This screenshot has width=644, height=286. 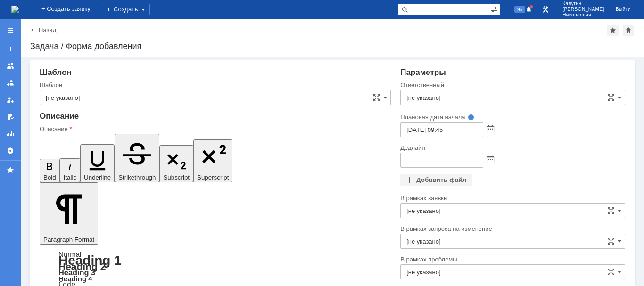 I want to click on a: Heading 4, so click(x=75, y=279).